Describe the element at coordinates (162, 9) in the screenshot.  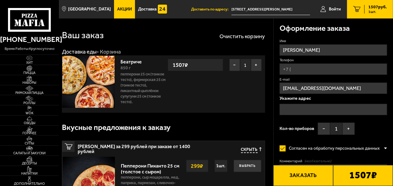
I see `img: 15daf4d41897b9f0e9f617042186c801.svg` at that location.